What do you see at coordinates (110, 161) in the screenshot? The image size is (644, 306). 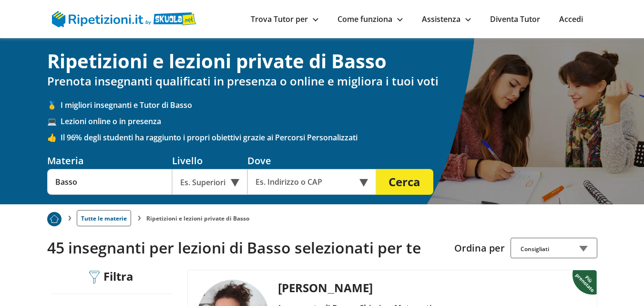 I see `div: Materia` at bounding box center [110, 161].